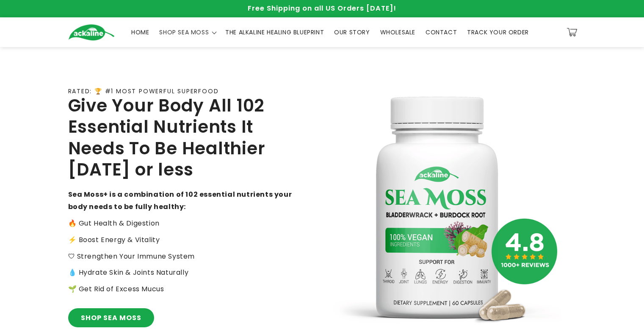 Image resolution: width=644 pixels, height=329 pixels. I want to click on a: WHOLESALE, so click(398, 32).